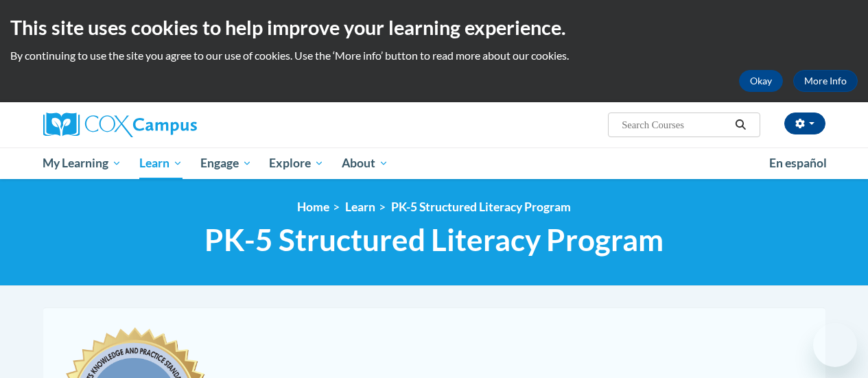  Describe the element at coordinates (82, 164) in the screenshot. I see `span: My Learning` at that location.